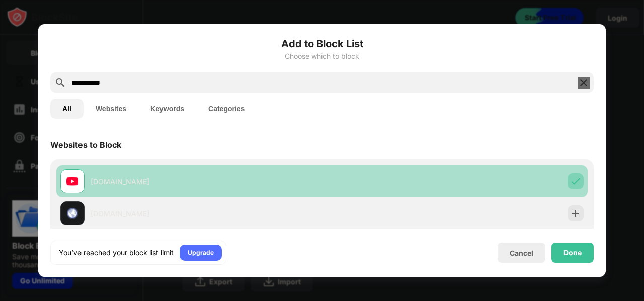  Describe the element at coordinates (200, 253) in the screenshot. I see `div: Upgrade` at that location.